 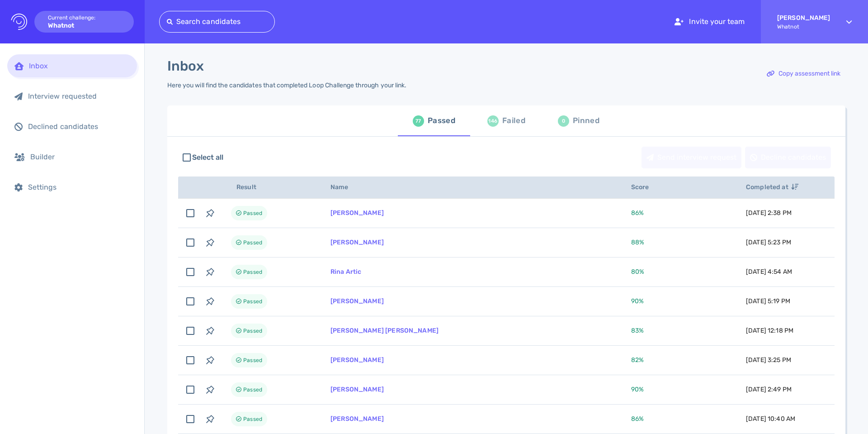 What do you see at coordinates (772, 187) in the screenshot?
I see `span: Completed at` at bounding box center [772, 187].